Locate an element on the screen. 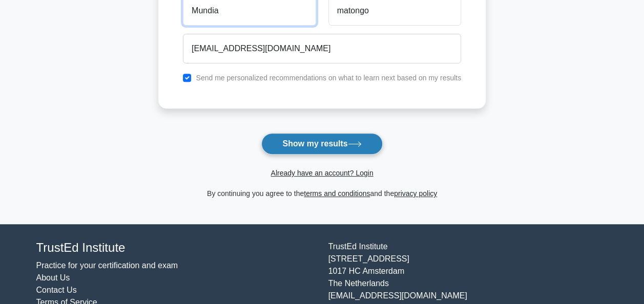 Image resolution: width=644 pixels, height=304 pixels. a: Already have an account? Login is located at coordinates (322, 173).